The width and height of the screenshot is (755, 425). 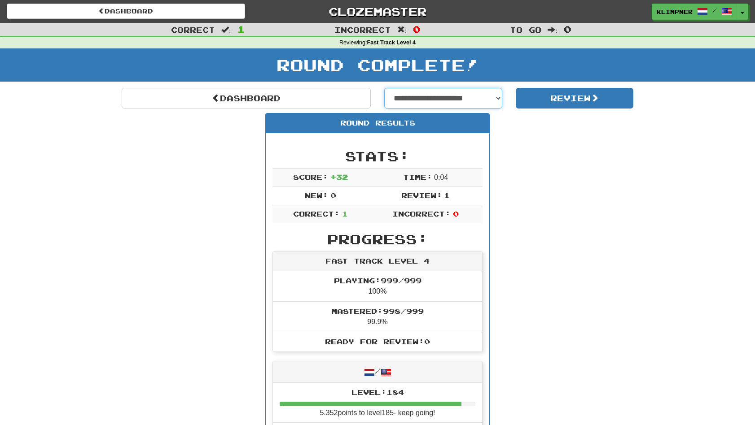 I want to click on span: Correct:, so click(x=316, y=214).